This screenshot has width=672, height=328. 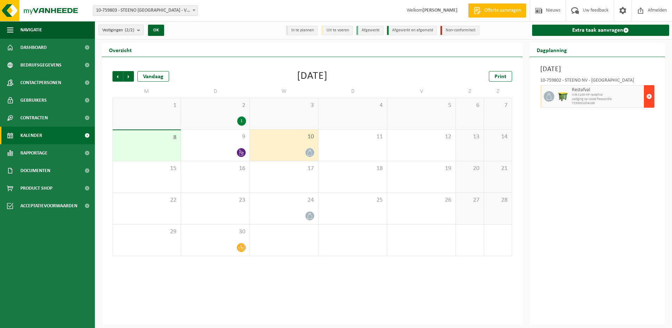 I want to click on span: Offerte aanvragen, so click(x=503, y=11).